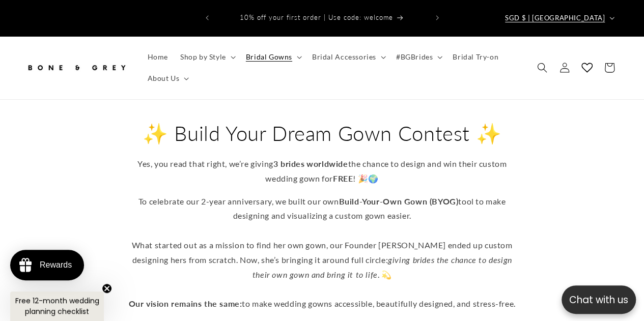 This screenshot has height=321, width=644. What do you see at coordinates (542, 67) in the screenshot?
I see `summary: Search` at bounding box center [542, 67].